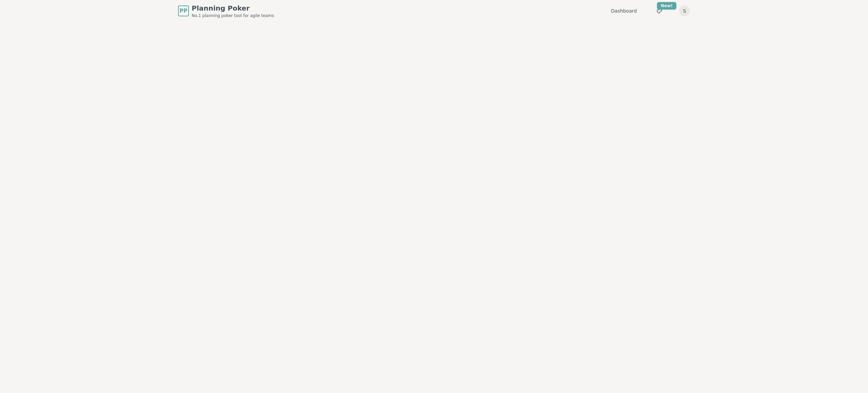  What do you see at coordinates (233, 8) in the screenshot?
I see `span: Planning Poker` at bounding box center [233, 8].